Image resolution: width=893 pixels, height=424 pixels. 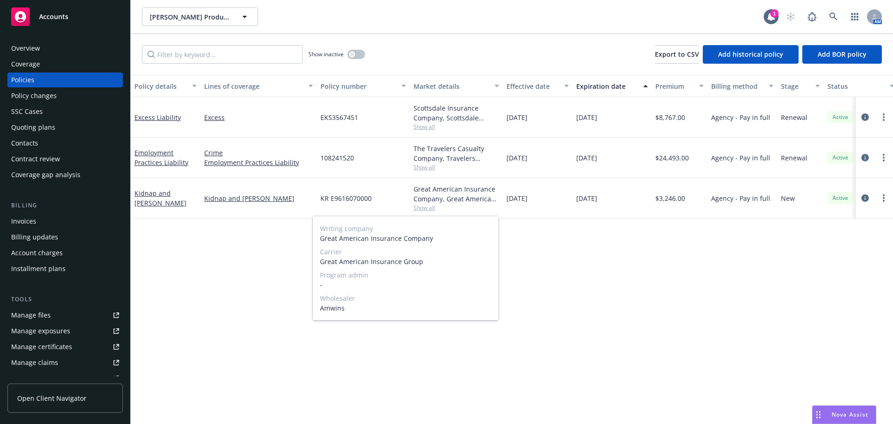 I want to click on span: Show all, so click(x=456, y=207).